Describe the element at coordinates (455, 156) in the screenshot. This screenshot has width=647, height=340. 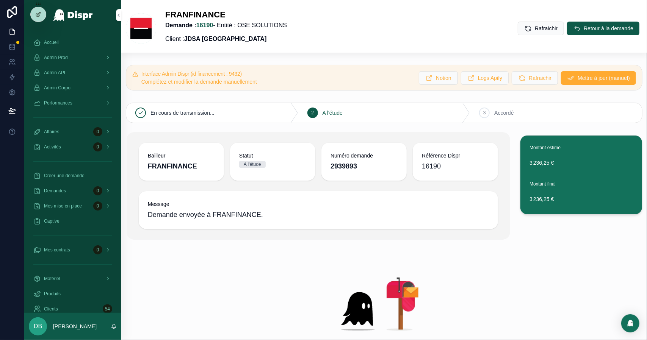
I see `span: Référence Dispr` at that location.